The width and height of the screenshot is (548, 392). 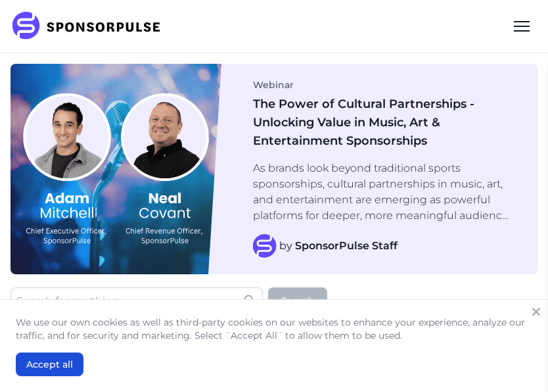 What do you see at coordinates (250, 301) in the screenshot?
I see `img: search icon` at bounding box center [250, 301].